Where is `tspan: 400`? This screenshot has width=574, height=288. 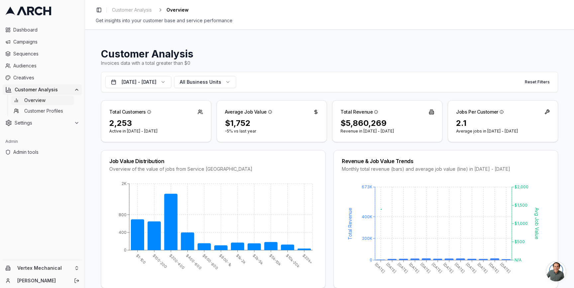 tspan: 400 is located at coordinates (123, 232).